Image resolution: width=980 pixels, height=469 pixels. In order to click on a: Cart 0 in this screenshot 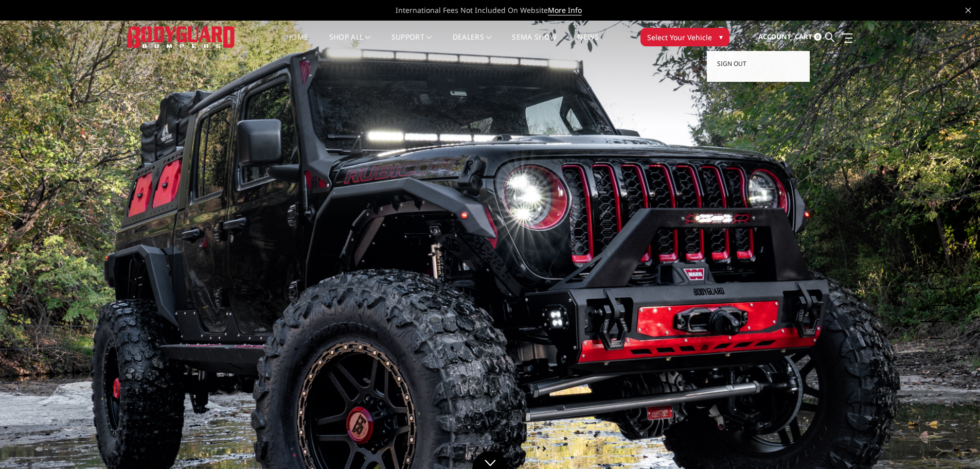, I will do `click(808, 37)`.